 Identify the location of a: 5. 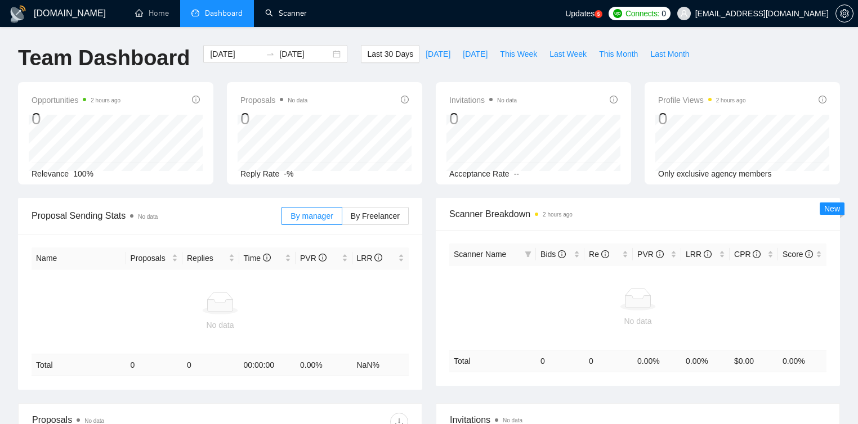
(598, 14).